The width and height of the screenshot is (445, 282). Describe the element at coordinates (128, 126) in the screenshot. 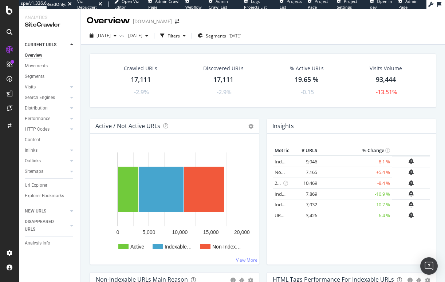

I see `h4: Active / Not Active URLs` at that location.